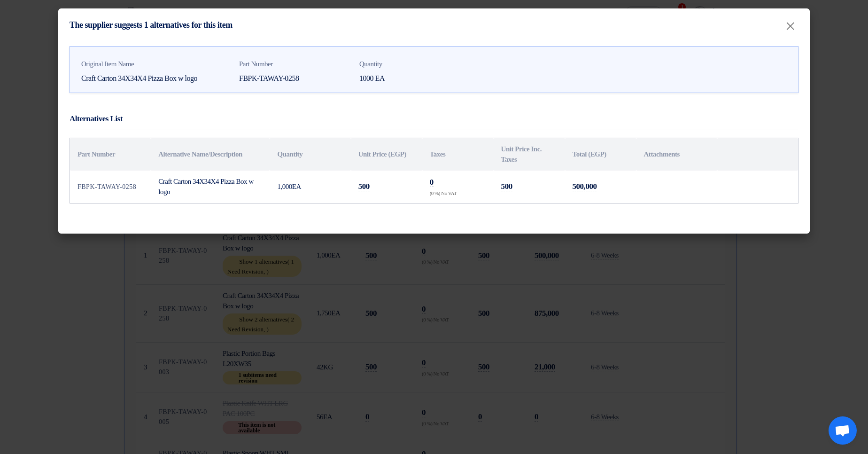 The height and width of the screenshot is (454, 868). Describe the element at coordinates (790, 24) in the screenshot. I see `button: Close` at that location.